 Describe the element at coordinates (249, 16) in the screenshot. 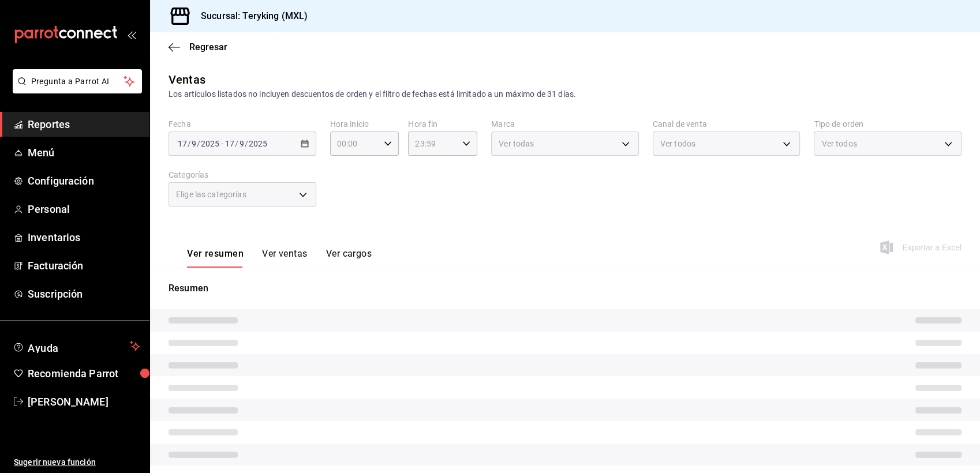

I see `h3: Sucursal: Teryking (MXL)` at that location.